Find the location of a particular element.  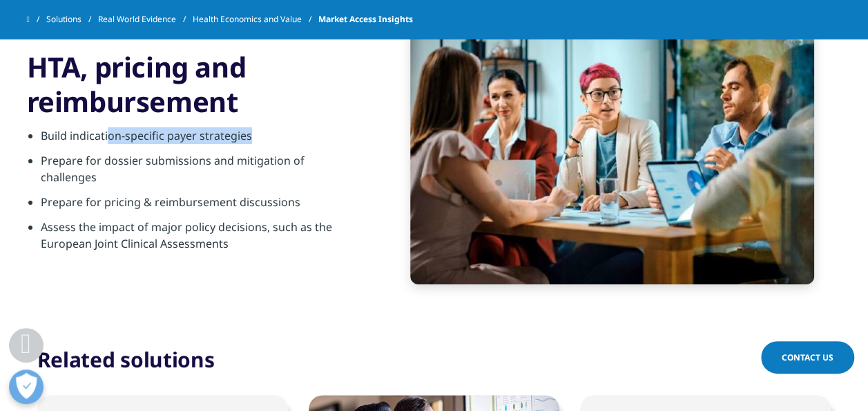

li: Assess the impact of major policy decisions, such as the European Joint Clinical Assessments is located at coordinates (201, 239).